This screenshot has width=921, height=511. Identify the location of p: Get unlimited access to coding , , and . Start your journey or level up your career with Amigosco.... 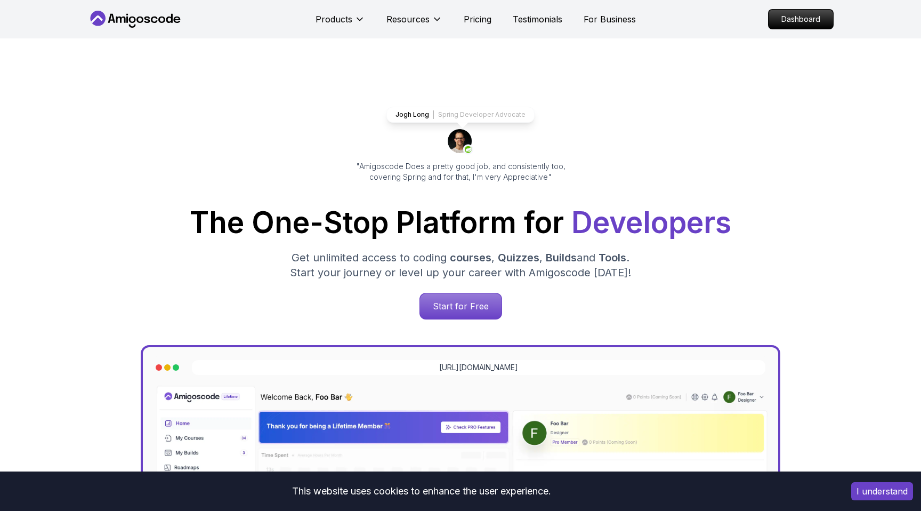
(460, 265).